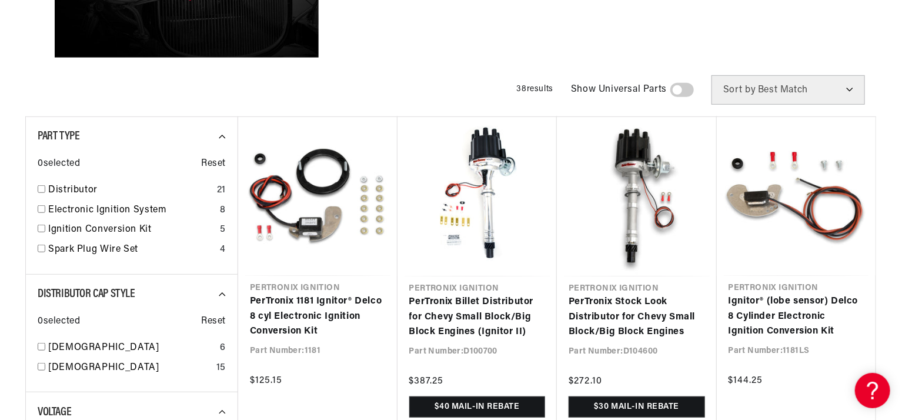 The width and height of the screenshot is (902, 420). Describe the element at coordinates (132, 230) in the screenshot. I see `a: Ignition Conversion Kit` at that location.